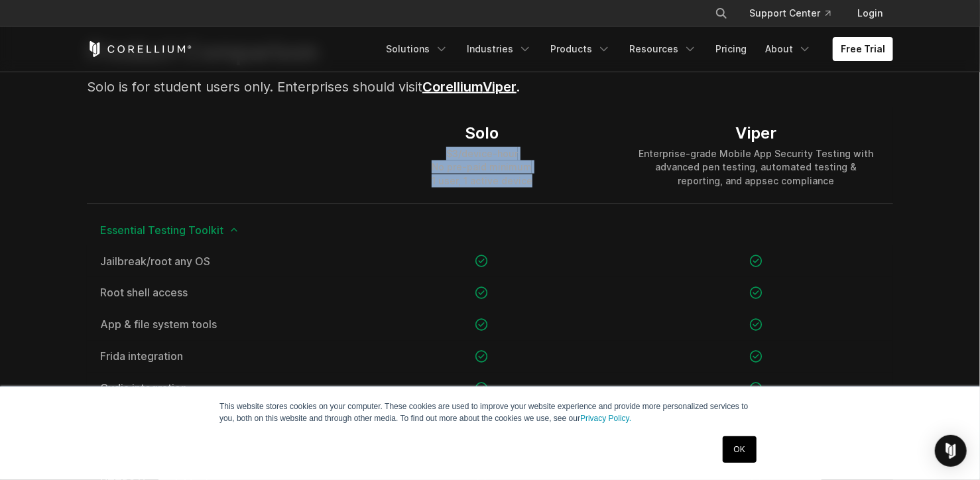 The height and width of the screenshot is (480, 980). Describe the element at coordinates (870, 14) in the screenshot. I see `a: Login` at that location.